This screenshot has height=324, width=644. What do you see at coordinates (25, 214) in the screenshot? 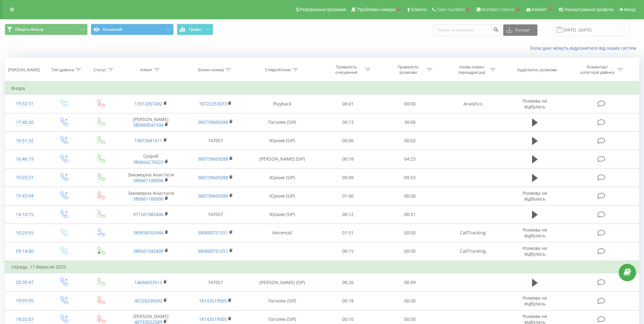
I see `div: 14:10:15` at bounding box center [25, 214].